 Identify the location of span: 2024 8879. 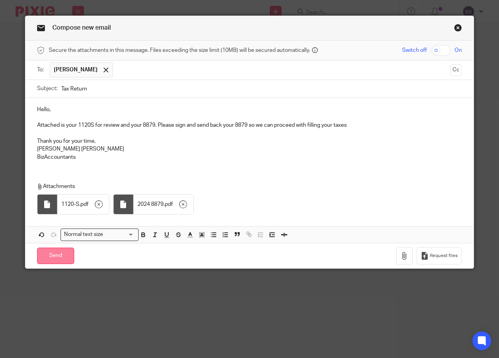
(150, 205).